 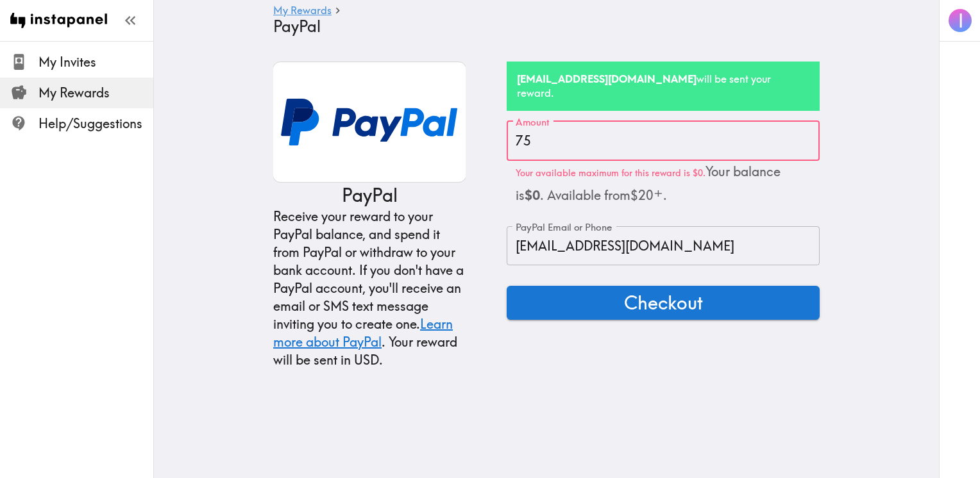 What do you see at coordinates (663, 303) in the screenshot?
I see `button: Checkout` at bounding box center [663, 303].